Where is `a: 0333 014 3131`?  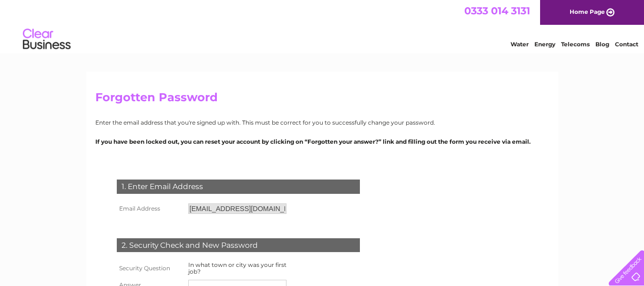
a: 0333 014 3131 is located at coordinates (497, 10).